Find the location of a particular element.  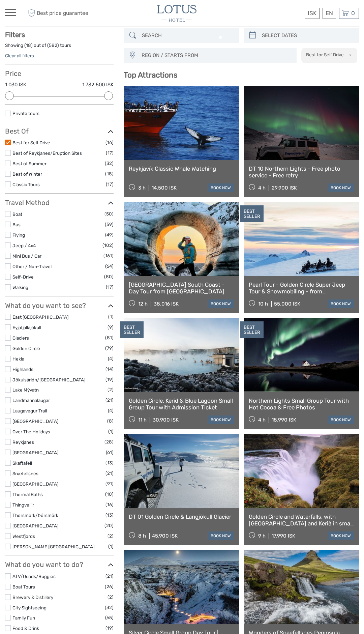

span: (10) is located at coordinates (109, 494).